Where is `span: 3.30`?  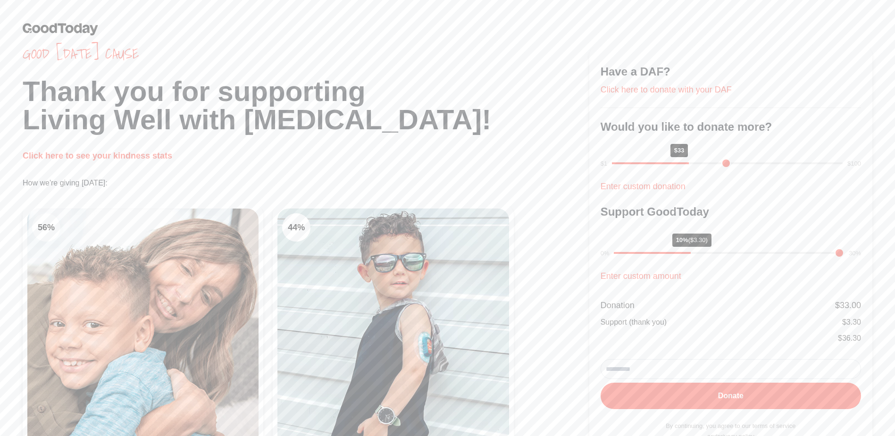 span: 3.30 is located at coordinates (854, 322).